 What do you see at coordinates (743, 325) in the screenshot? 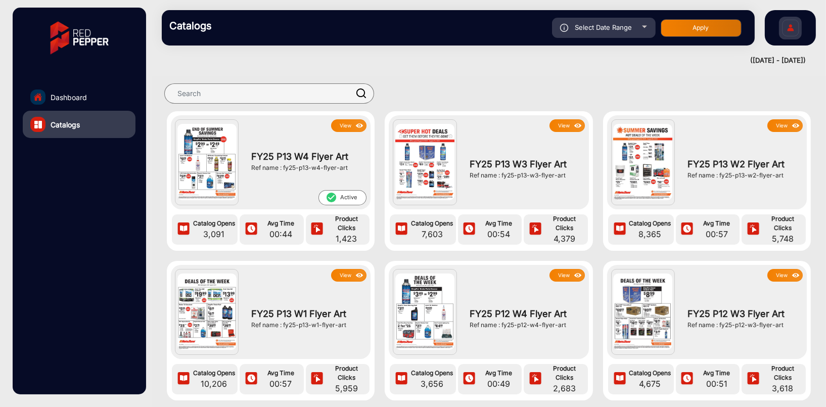
I see `div: Ref name : fy25-p12-w3-flyer-art` at bounding box center [743, 325].